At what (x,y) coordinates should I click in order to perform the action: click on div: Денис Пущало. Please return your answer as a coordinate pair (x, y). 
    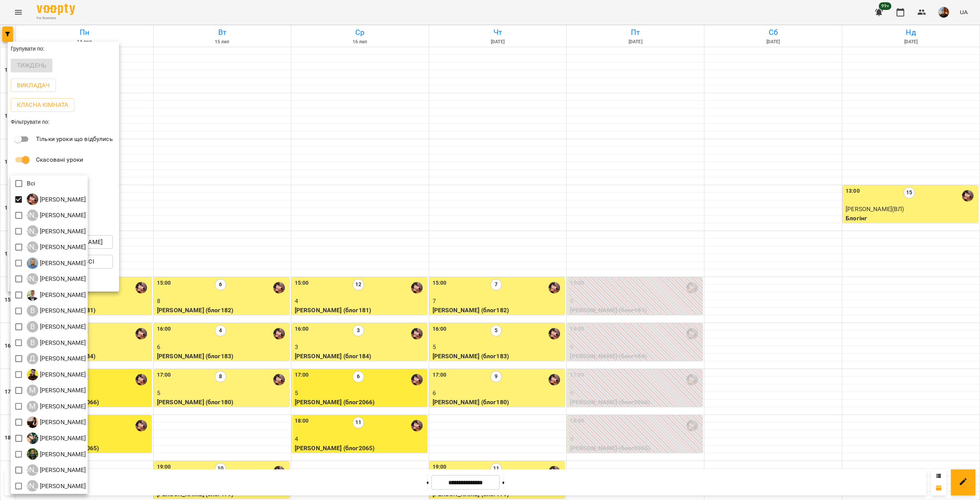
    Looking at the image, I should click on (56, 375).